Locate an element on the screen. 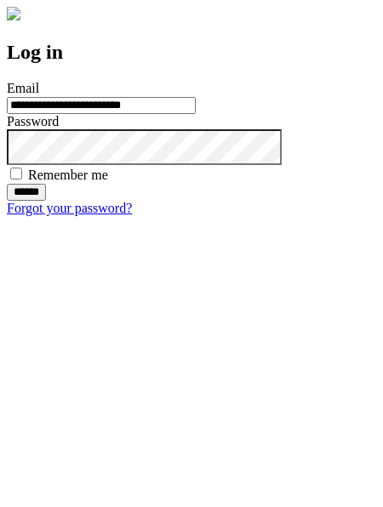  label: Email is located at coordinates (23, 88).